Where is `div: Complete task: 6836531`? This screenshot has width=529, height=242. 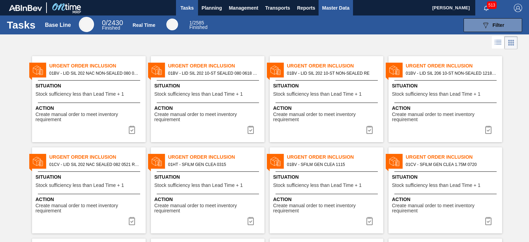
div: Complete task: 6836531 is located at coordinates (250, 130).